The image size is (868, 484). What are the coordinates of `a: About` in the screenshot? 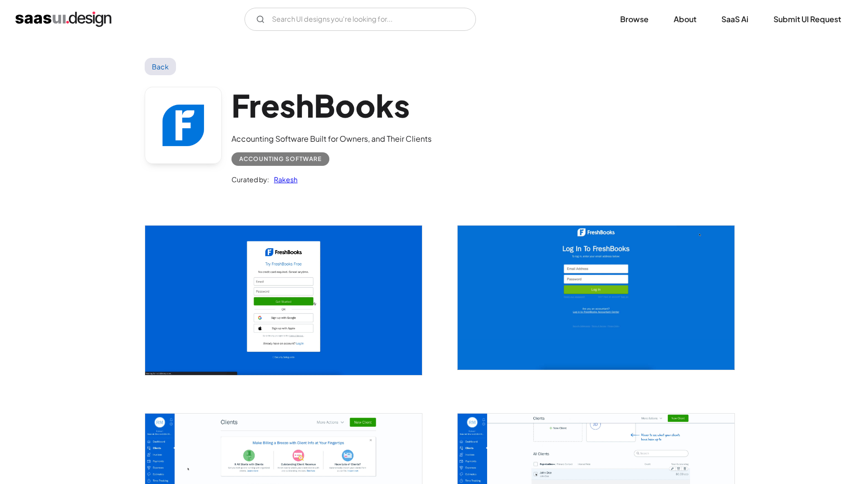 It's located at (685, 19).